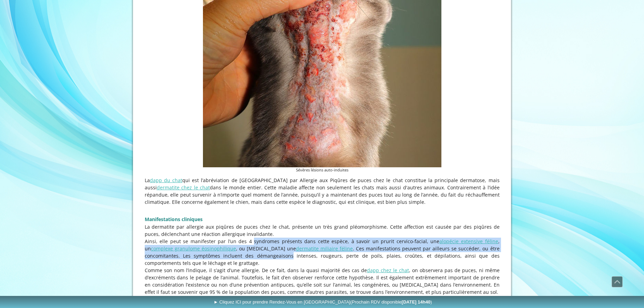 The width and height of the screenshot is (644, 308). I want to click on p: Ainsi, elle peut se manifester par l’un des 4 syndromes présents dans cette espèce, à savoir un p..., so click(322, 252).